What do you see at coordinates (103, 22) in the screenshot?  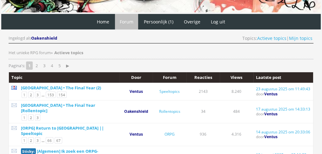 I see `a: Home` at bounding box center [103, 22].